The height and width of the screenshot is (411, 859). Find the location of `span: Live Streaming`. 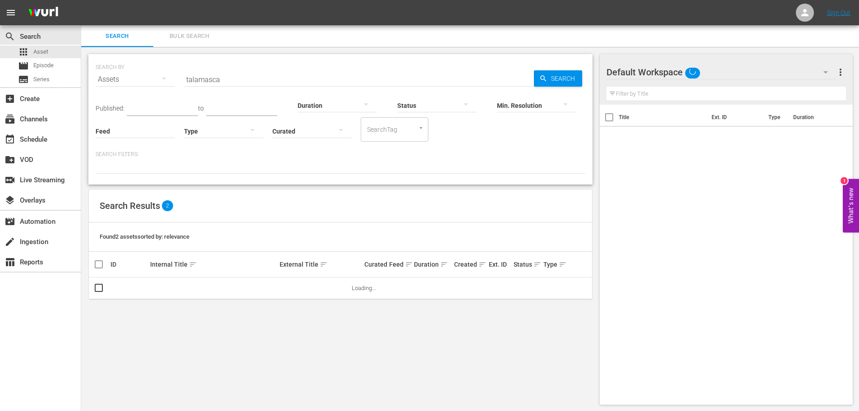

span: Live Streaming is located at coordinates (10, 180).